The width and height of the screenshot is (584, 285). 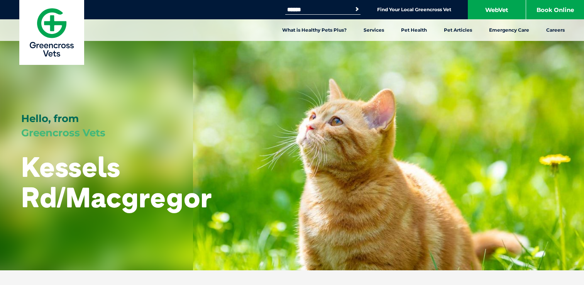 I want to click on a: Careers, so click(x=555, y=30).